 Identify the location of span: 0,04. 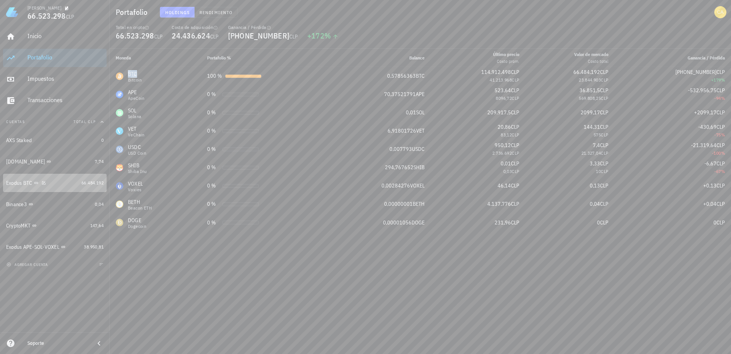
(595, 204).